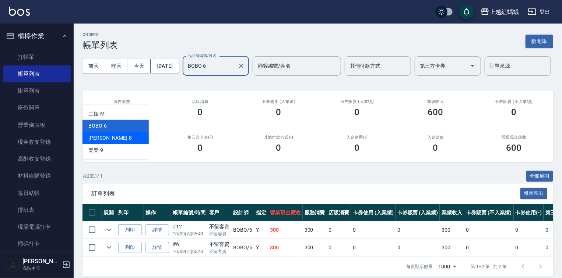 The image size is (562, 278). Describe the element at coordinates (539, 12) in the screenshot. I see `button: 登出` at that location.